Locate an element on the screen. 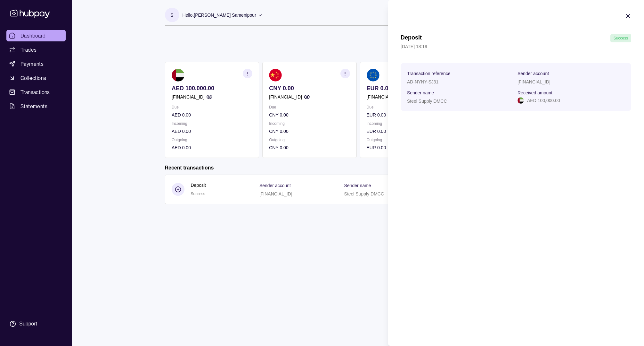 The height and width of the screenshot is (346, 644). img: ae is located at coordinates (521, 101).